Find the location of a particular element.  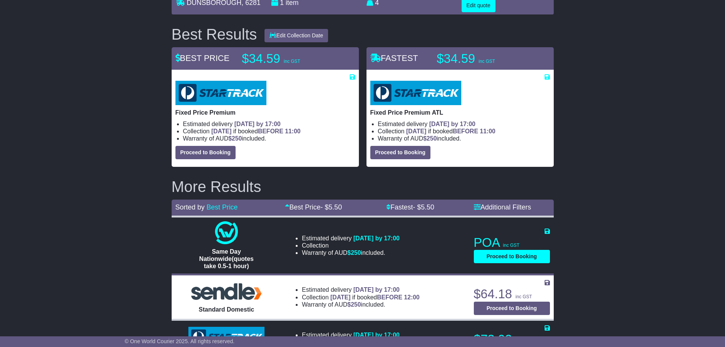

span: Standard Domestic is located at coordinates (226, 309).